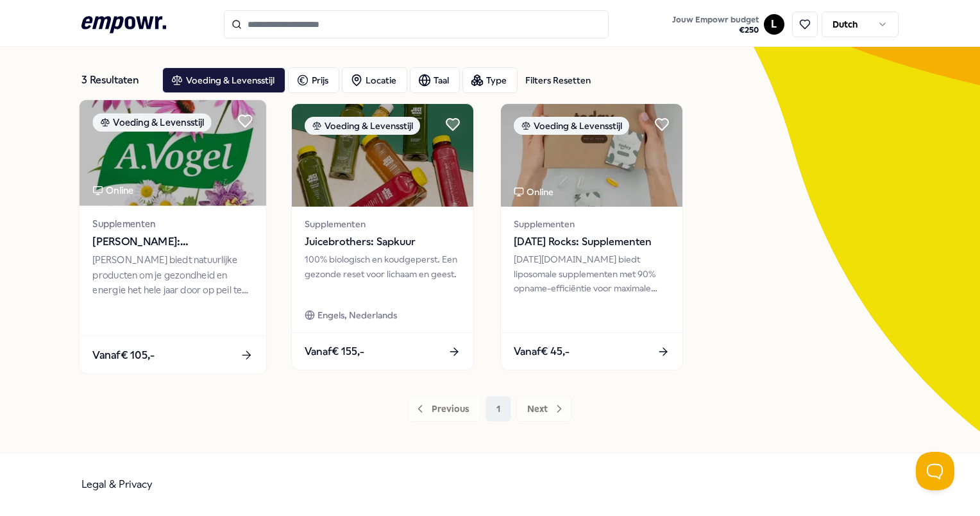 The height and width of the screenshot is (516, 980). What do you see at coordinates (715, 25) in the screenshot?
I see `button: Jouw Empowr budget€250` at bounding box center [715, 25].